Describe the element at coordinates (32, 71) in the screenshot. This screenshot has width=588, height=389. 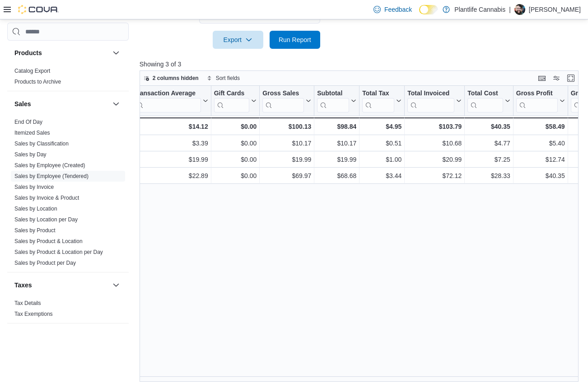
I see `a: Catalog Export` at that location.